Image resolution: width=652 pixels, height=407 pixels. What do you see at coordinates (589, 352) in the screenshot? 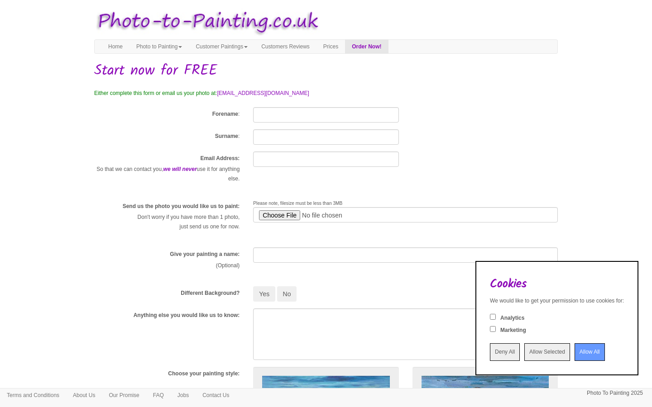
I see `input: Allow All` at bounding box center [589, 352].